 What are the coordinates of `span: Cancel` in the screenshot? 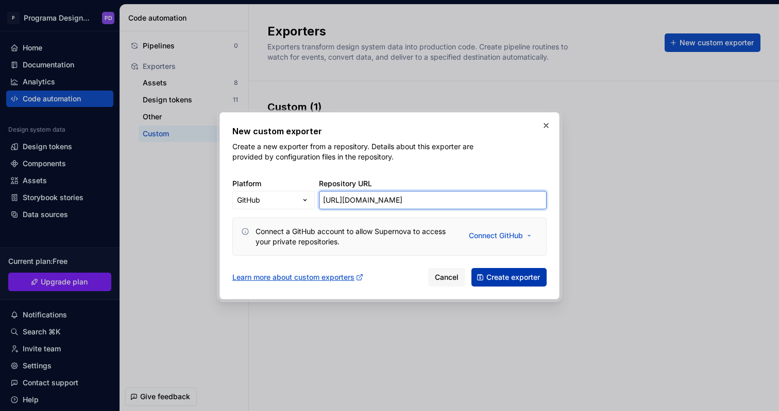 It's located at (446, 278).